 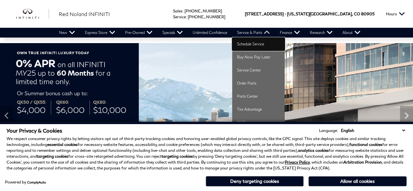 What do you see at coordinates (259, 109) in the screenshot?
I see `a: Tire Advantage` at bounding box center [259, 109].